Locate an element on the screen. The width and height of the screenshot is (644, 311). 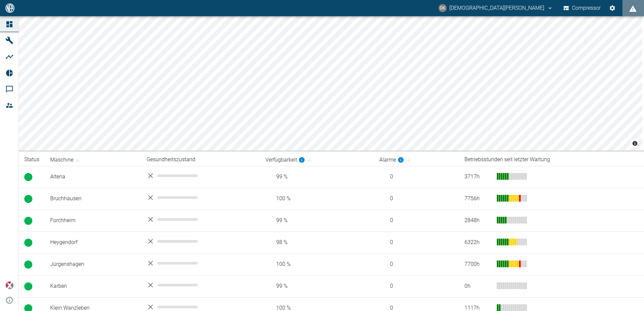
canvas: Map is located at coordinates (330, 84).